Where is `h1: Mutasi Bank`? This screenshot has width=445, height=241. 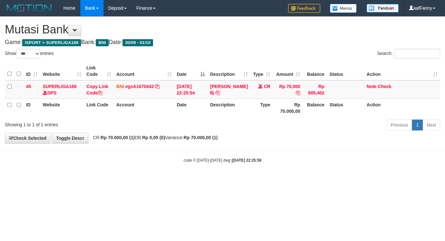
h1: Mutasi Bank is located at coordinates (222, 30).